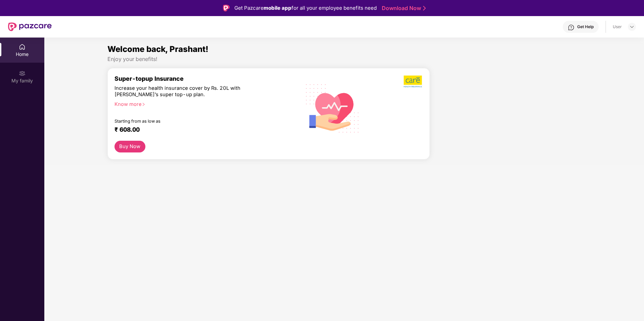 The width and height of the screenshot is (644, 321). I want to click on img: b5dec4f62d2307b9de63beb79f102df3.png, so click(413, 81).